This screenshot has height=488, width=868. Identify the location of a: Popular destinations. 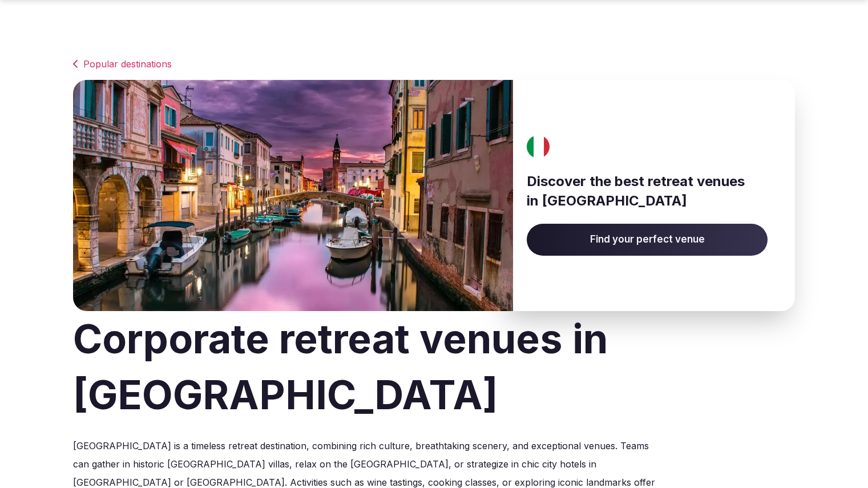
(434, 64).